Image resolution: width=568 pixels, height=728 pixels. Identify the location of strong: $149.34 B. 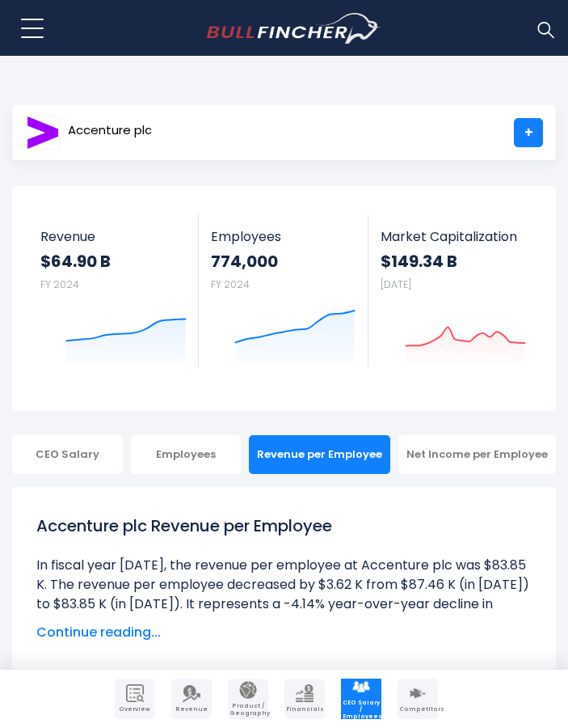
(453, 261).